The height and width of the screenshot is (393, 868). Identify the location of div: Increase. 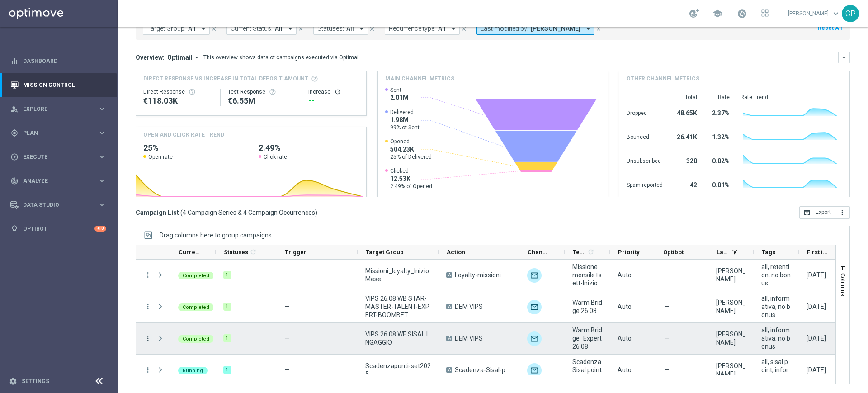
(333, 92).